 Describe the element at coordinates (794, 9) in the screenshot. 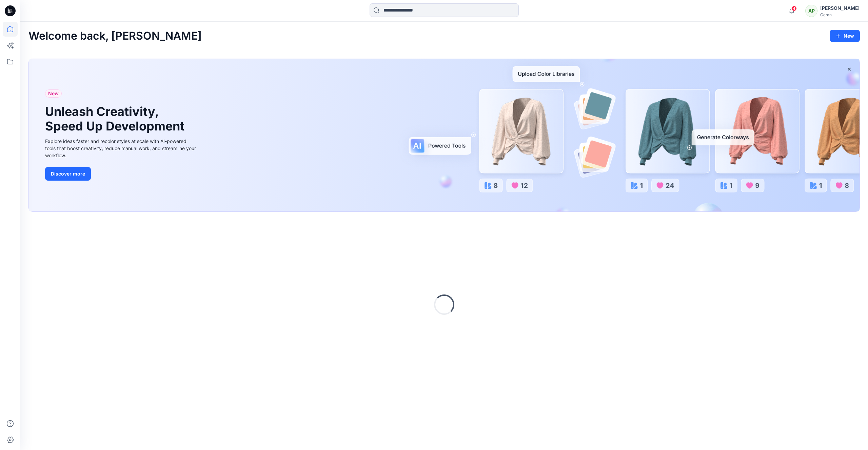

I see `span: 4` at that location.